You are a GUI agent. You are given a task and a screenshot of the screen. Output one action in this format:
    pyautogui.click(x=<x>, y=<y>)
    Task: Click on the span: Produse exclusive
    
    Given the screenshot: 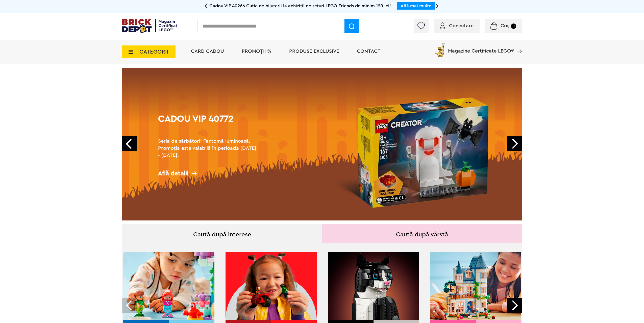 What is the action you would take?
    pyautogui.click(x=314, y=51)
    